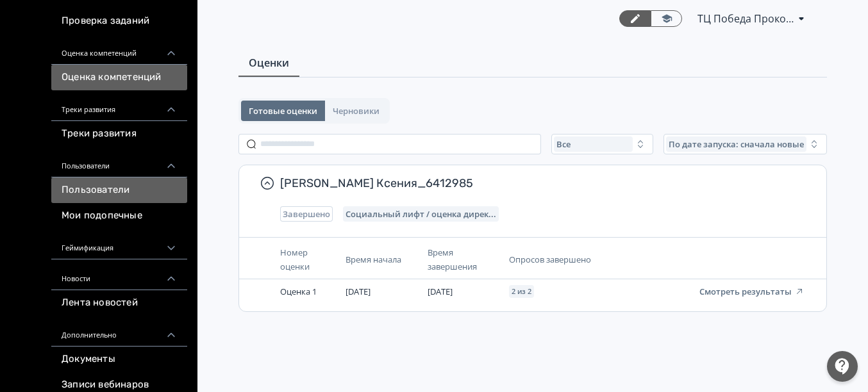 The width and height of the screenshot is (868, 392). Describe the element at coordinates (119, 134) in the screenshot. I see `a: Треки развития` at that location.